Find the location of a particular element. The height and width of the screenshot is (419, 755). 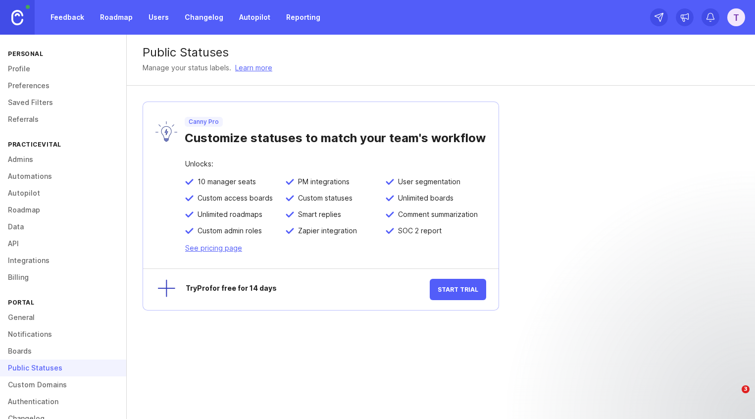

span: PM integrations is located at coordinates (322, 182).